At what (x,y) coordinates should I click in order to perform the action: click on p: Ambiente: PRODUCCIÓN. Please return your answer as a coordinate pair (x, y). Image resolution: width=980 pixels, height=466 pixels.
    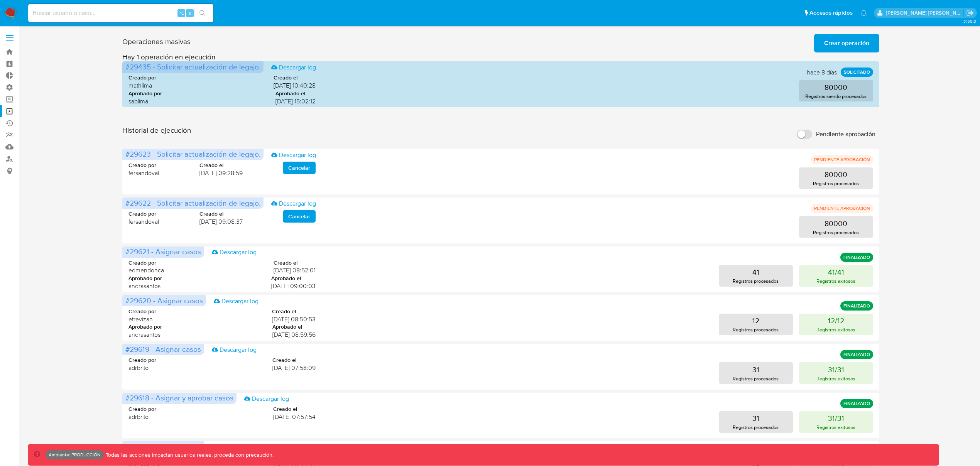
    Looking at the image, I should click on (75, 456).